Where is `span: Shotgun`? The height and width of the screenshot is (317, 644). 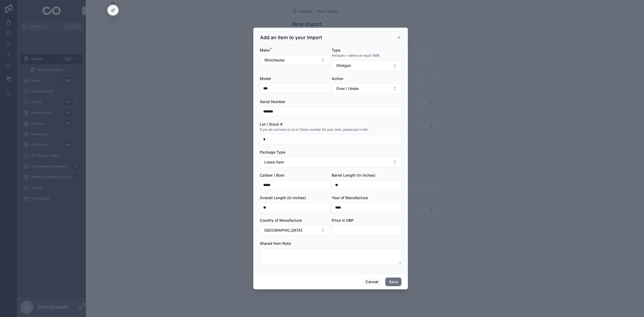 span: Shotgun is located at coordinates (344, 65).